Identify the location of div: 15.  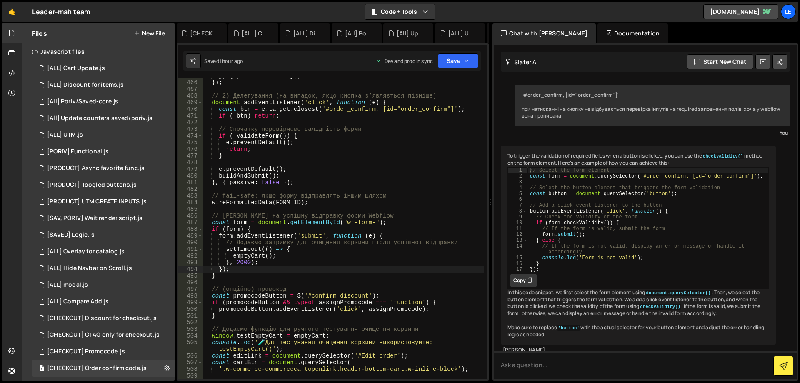
(518, 258).